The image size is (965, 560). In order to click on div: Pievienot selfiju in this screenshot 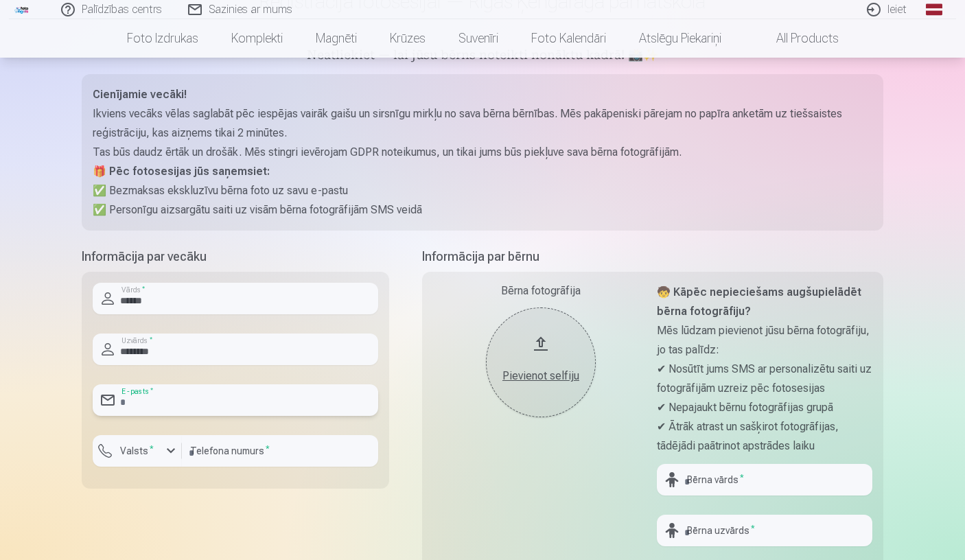, I will do `click(541, 376)`.